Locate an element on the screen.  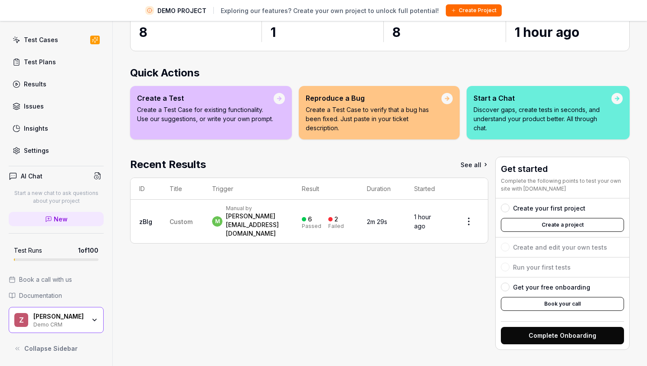
div: Reproduce a Bug is located at coordinates (373, 98).